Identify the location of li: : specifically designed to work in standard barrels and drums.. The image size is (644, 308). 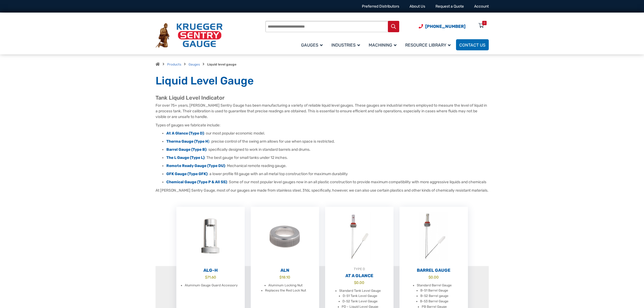
(328, 149).